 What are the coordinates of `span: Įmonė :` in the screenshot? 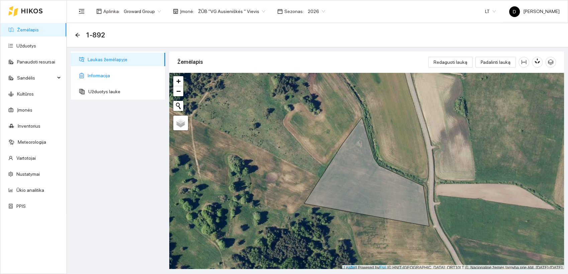 It's located at (187, 11).